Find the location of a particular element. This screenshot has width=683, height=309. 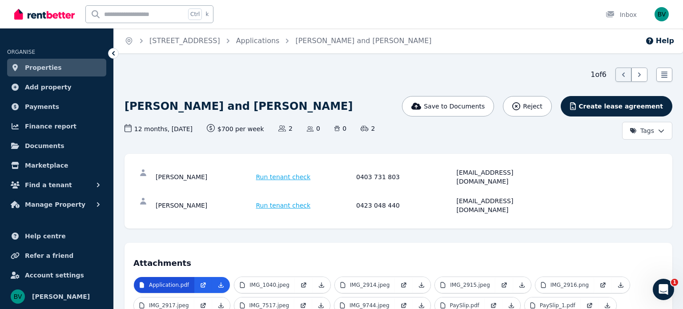

span: Documents is located at coordinates (44, 146).